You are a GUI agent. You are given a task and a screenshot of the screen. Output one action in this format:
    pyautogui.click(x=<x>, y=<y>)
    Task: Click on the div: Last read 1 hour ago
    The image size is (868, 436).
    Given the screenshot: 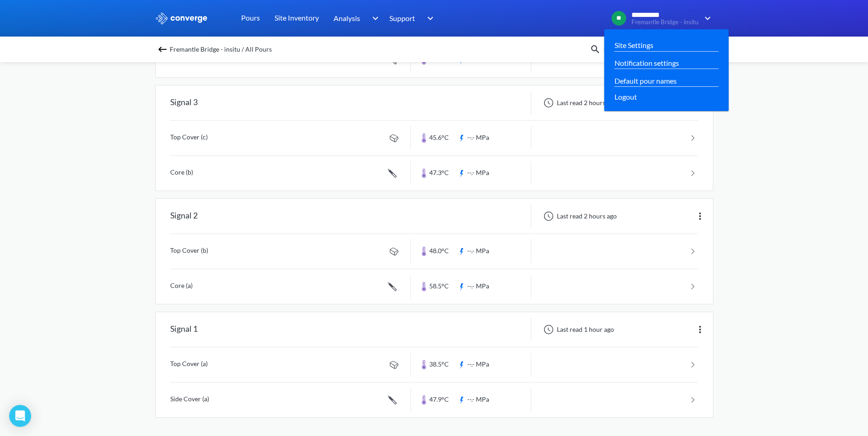 What is the action you would take?
    pyautogui.click(x=577, y=330)
    